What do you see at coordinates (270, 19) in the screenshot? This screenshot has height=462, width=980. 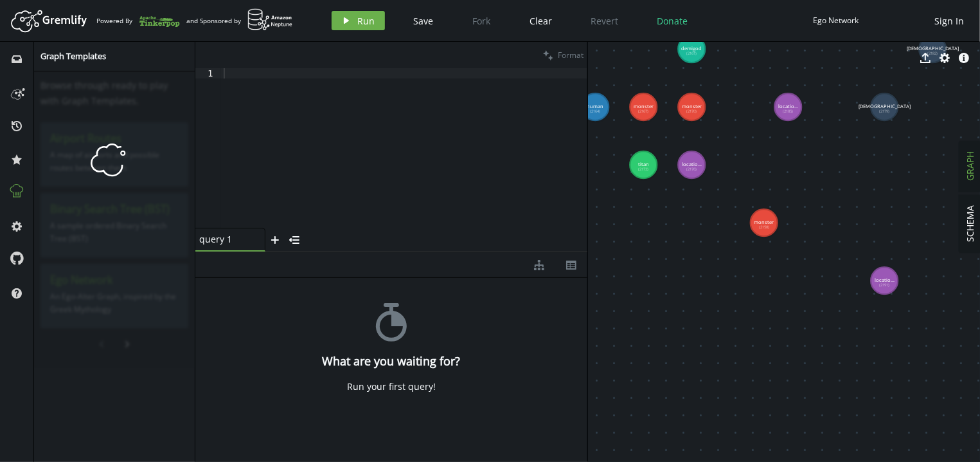 I see `img: AWS Neptune` at bounding box center [270, 19].